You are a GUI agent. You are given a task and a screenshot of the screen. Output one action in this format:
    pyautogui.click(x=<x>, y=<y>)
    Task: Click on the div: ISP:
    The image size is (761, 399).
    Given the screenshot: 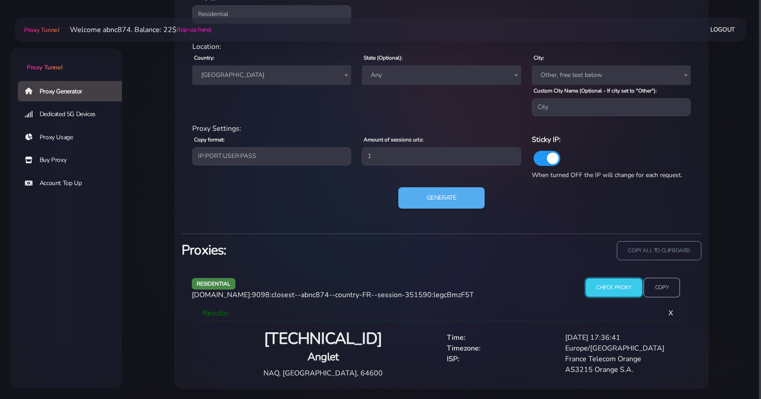 What is the action you would take?
    pyautogui.click(x=501, y=359)
    